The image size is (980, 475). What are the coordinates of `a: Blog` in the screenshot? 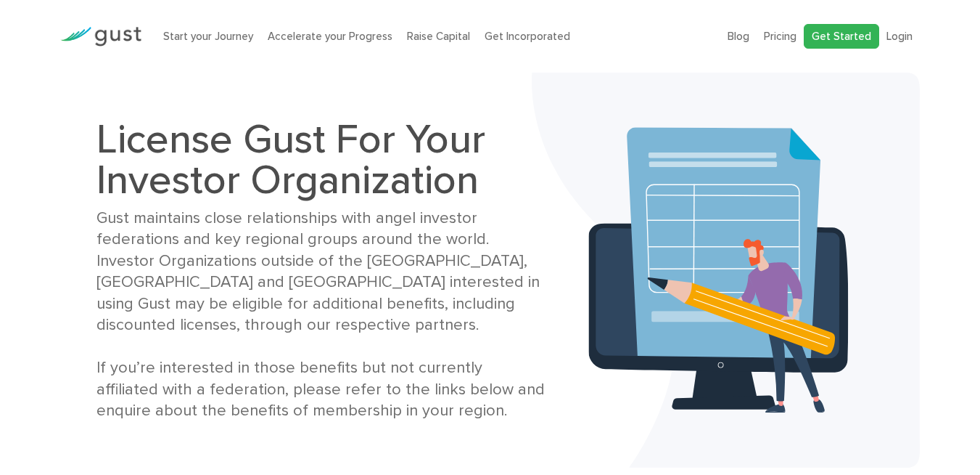 It's located at (739, 36).